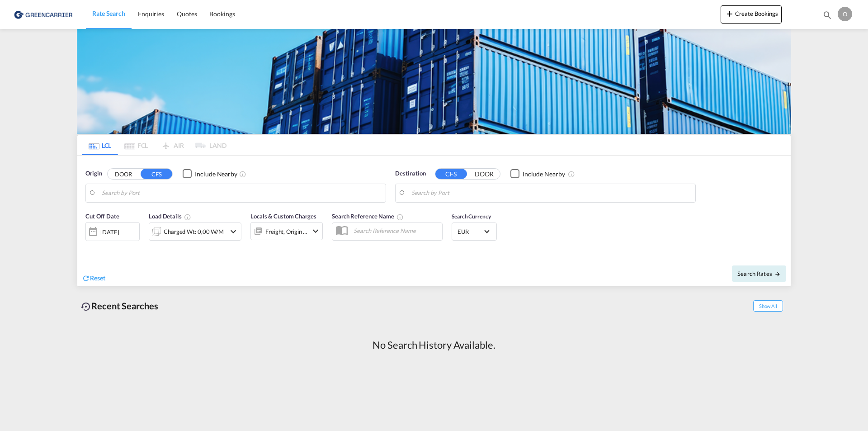  What do you see at coordinates (827, 15) in the screenshot?
I see `md-icon: icon-magnify` at bounding box center [827, 15].